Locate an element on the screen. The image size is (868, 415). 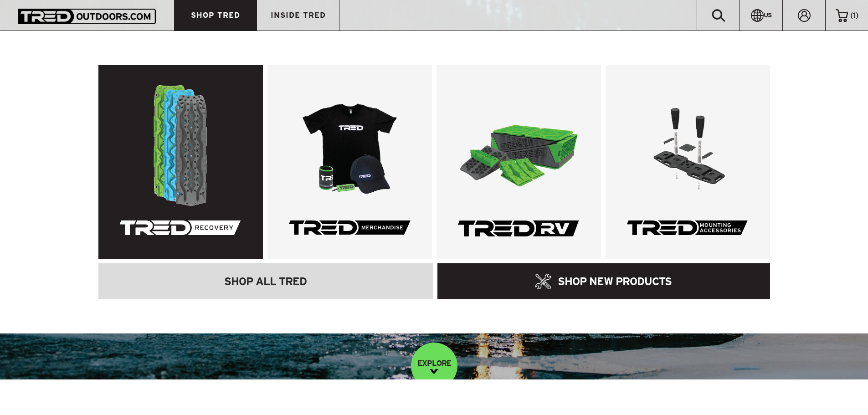
a: SHOP NEW PRODUCTS is located at coordinates (604, 281).